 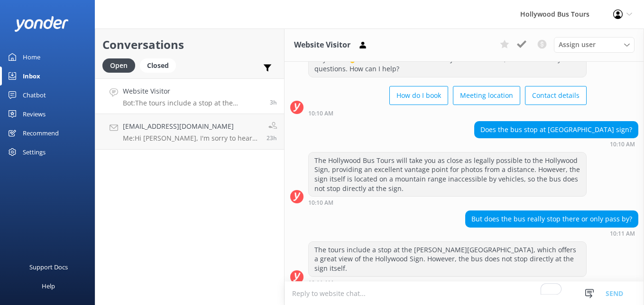 I want to click on div: Assign User, so click(x=594, y=45).